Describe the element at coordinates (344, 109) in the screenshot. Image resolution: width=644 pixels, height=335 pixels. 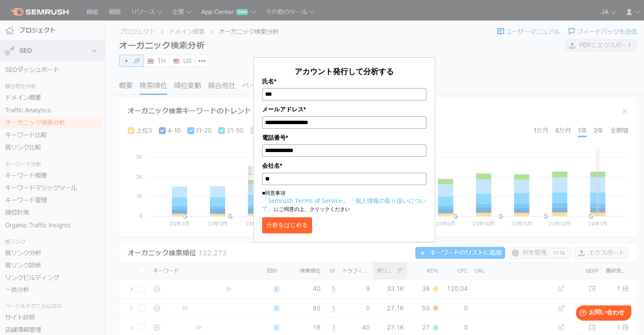
I see `label: メールアドレス*` at that location.